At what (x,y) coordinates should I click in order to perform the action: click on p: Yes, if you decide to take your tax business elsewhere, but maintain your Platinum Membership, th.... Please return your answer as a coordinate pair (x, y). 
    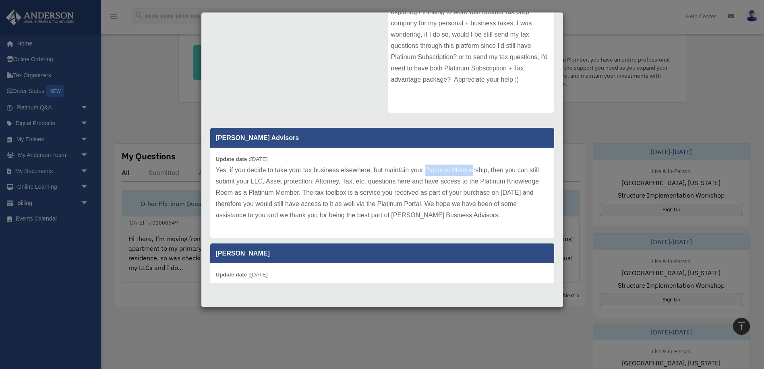
    Looking at the image, I should click on (382, 193).